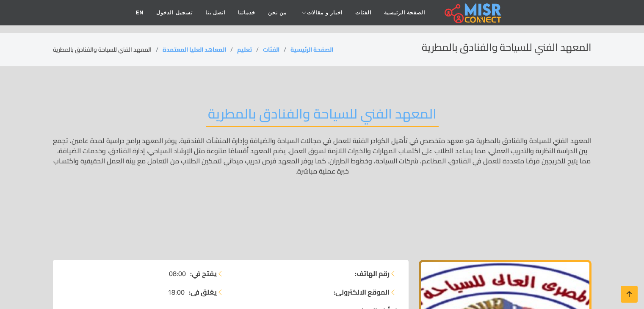 The image size is (644, 309). What do you see at coordinates (362, 292) in the screenshot?
I see `strong: الموقع الالكتروني:` at bounding box center [362, 292].